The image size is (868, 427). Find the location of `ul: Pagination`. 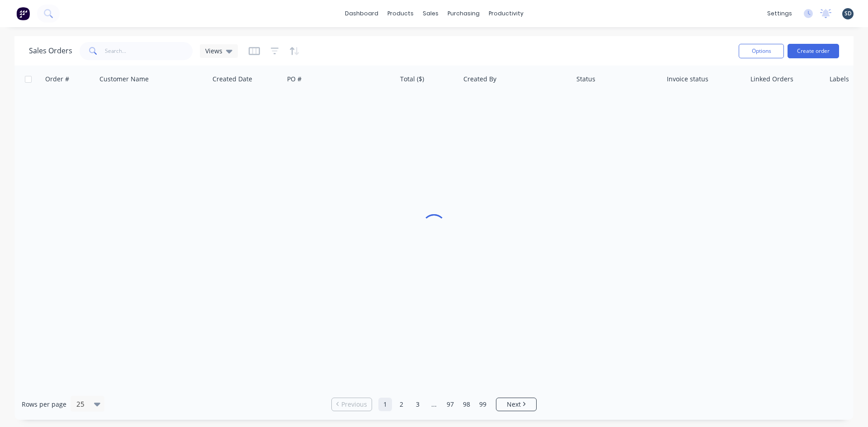

ul: Pagination is located at coordinates (434, 405).